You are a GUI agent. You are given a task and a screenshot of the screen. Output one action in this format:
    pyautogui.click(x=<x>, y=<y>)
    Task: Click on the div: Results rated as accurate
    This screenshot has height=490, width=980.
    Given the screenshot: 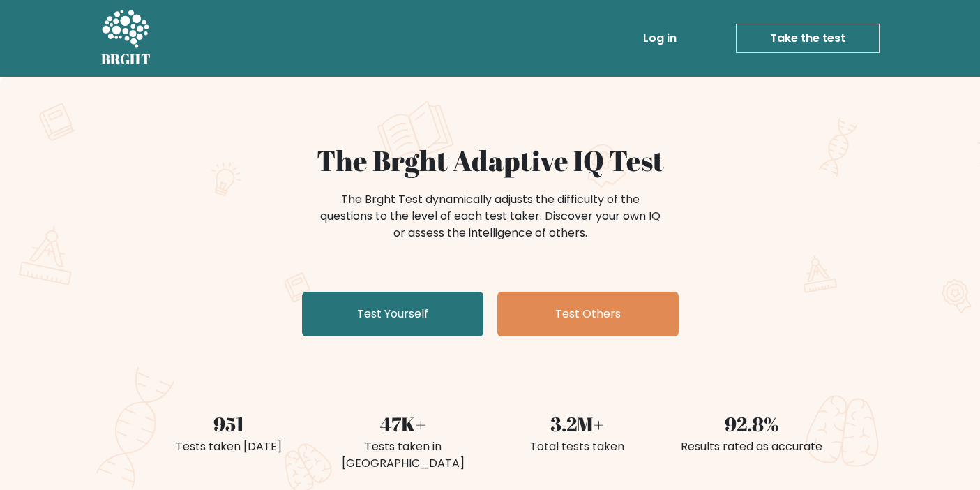 What is the action you would take?
    pyautogui.click(x=752, y=447)
    